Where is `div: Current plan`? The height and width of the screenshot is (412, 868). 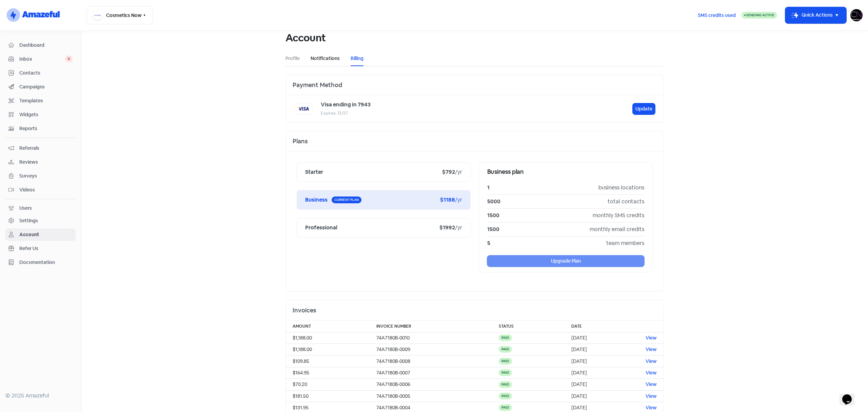
div: Current plan is located at coordinates (346, 200).